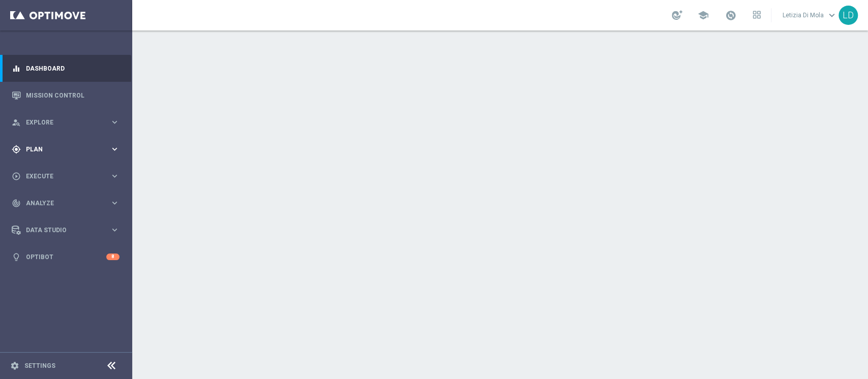 The width and height of the screenshot is (868, 379). I want to click on button: lightbulb Optibot 8, so click(65, 257).